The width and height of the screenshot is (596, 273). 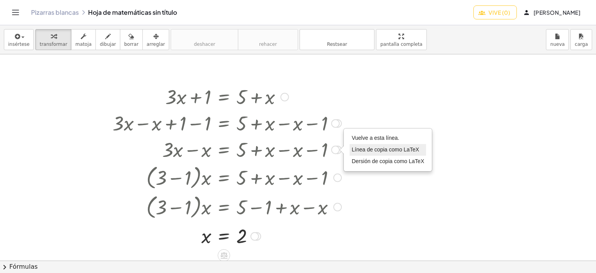 I want to click on span: pantalla completa, so click(x=401, y=44).